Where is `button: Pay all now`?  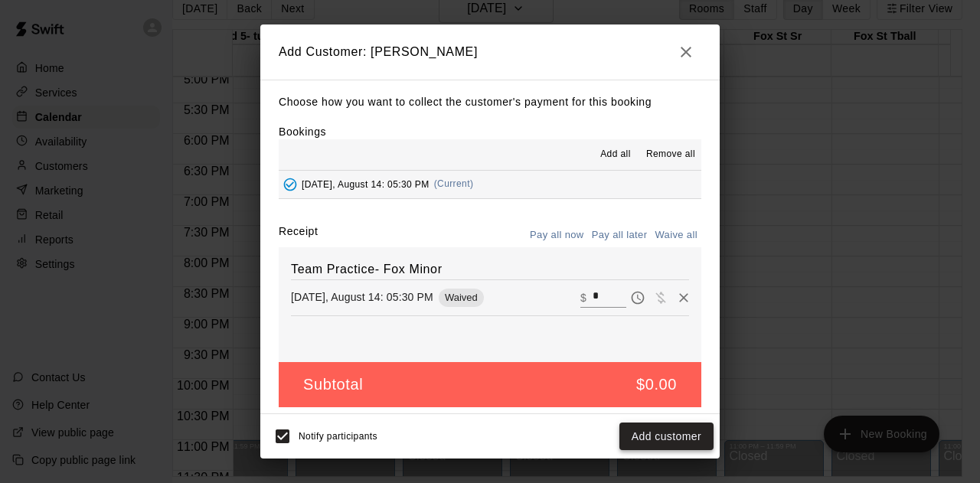
button: Pay all now is located at coordinates (557, 235).